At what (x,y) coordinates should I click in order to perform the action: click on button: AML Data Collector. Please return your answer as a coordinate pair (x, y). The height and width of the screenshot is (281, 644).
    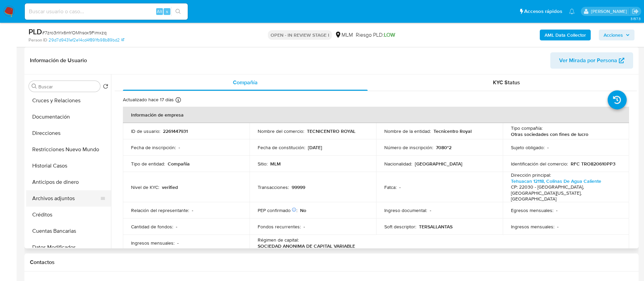
    Looking at the image, I should click on (566, 35).